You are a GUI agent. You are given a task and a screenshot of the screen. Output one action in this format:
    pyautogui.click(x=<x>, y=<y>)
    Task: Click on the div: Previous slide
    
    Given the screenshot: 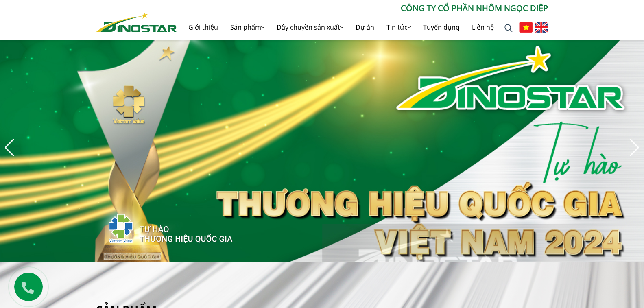 What is the action you would take?
    pyautogui.click(x=10, y=148)
    